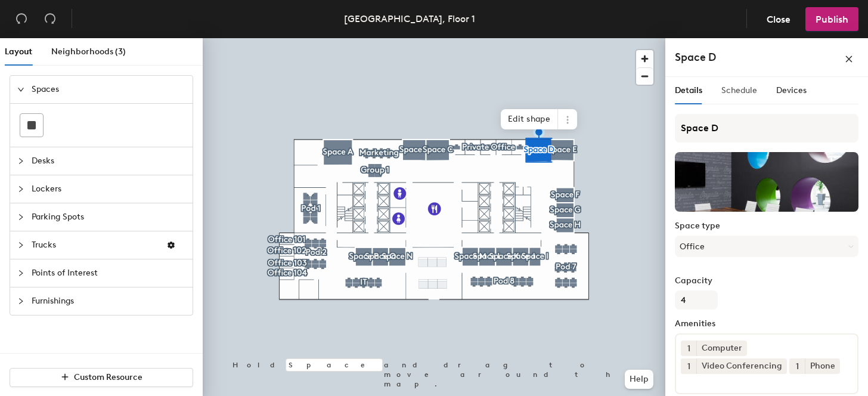 The height and width of the screenshot is (396, 868). What do you see at coordinates (721, 348) in the screenshot?
I see `div: Computer` at bounding box center [721, 348].